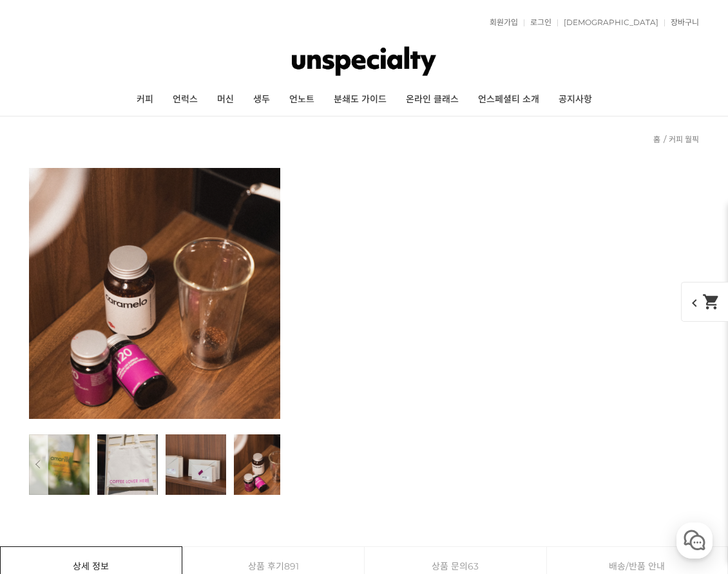 The image size is (728, 574). What do you see at coordinates (360, 100) in the screenshot?
I see `a: 분쇄도 가이드` at bounding box center [360, 100].